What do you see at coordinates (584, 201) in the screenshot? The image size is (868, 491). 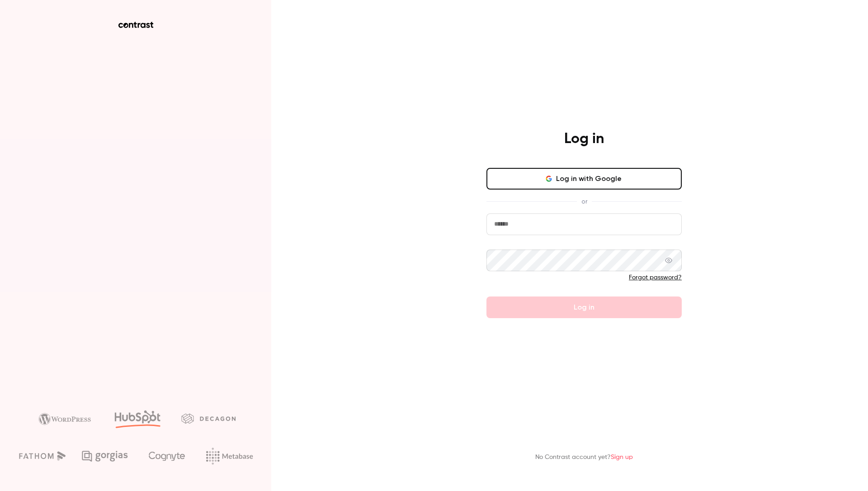 I see `span: or` at bounding box center [584, 201].